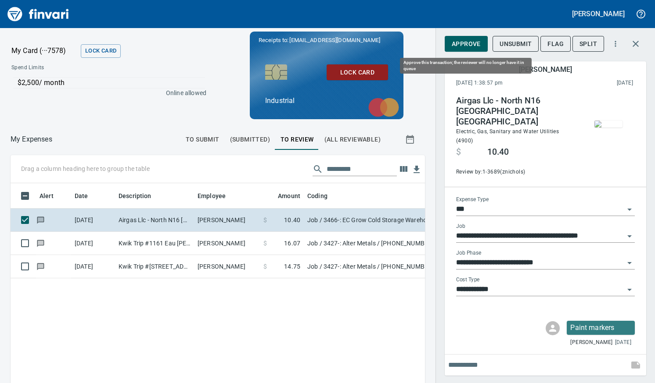 This screenshot has width=655, height=383. Describe the element at coordinates (326, 101) in the screenshot. I see `p: Industrial` at that location.